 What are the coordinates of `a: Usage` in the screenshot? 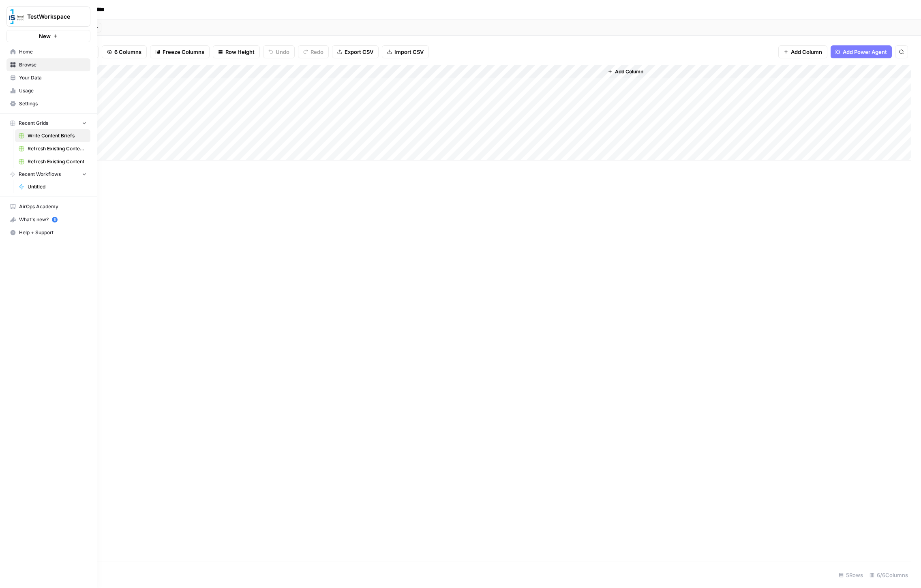 It's located at (48, 91).